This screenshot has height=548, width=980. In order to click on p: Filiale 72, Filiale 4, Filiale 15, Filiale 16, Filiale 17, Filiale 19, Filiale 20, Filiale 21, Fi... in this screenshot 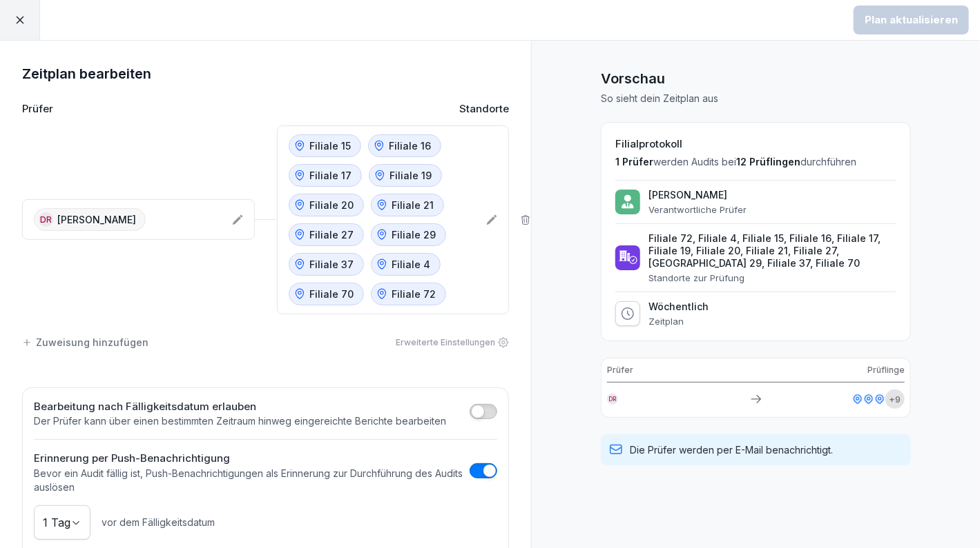, I will do `click(772, 251)`.